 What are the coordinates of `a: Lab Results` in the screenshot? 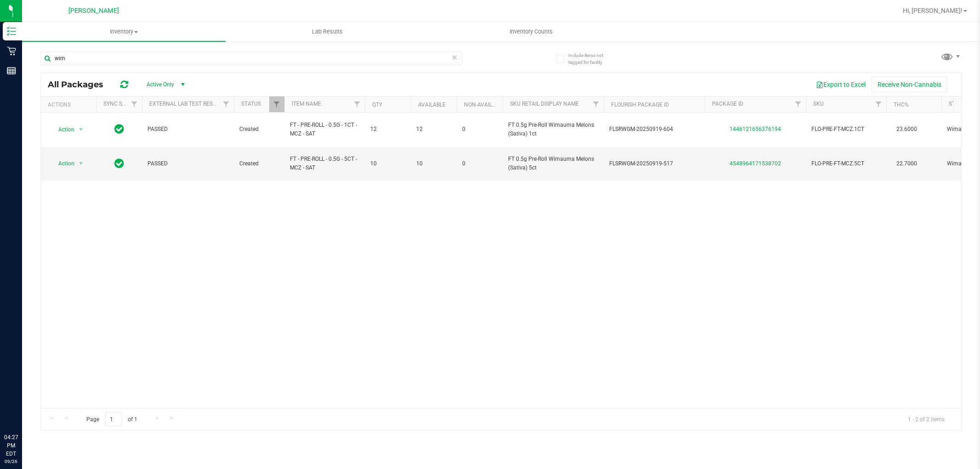 It's located at (327, 31).